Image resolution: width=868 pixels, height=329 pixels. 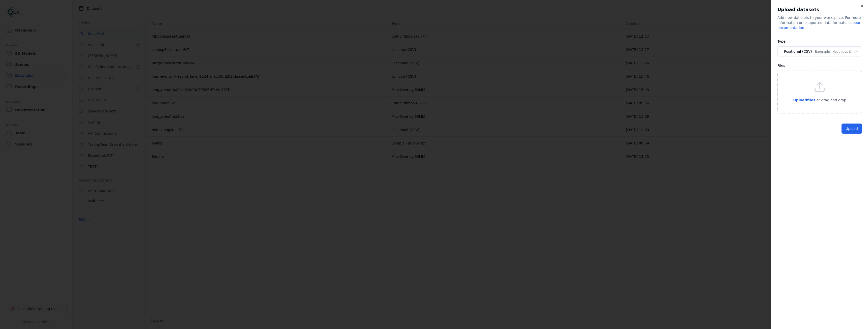 I want to click on h2: Upload datasets, so click(x=820, y=10).